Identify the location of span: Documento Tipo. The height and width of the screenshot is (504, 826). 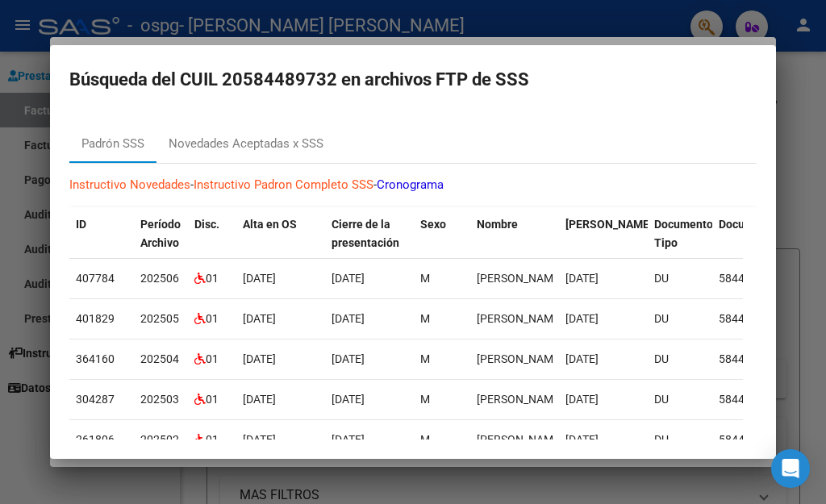
(683, 233).